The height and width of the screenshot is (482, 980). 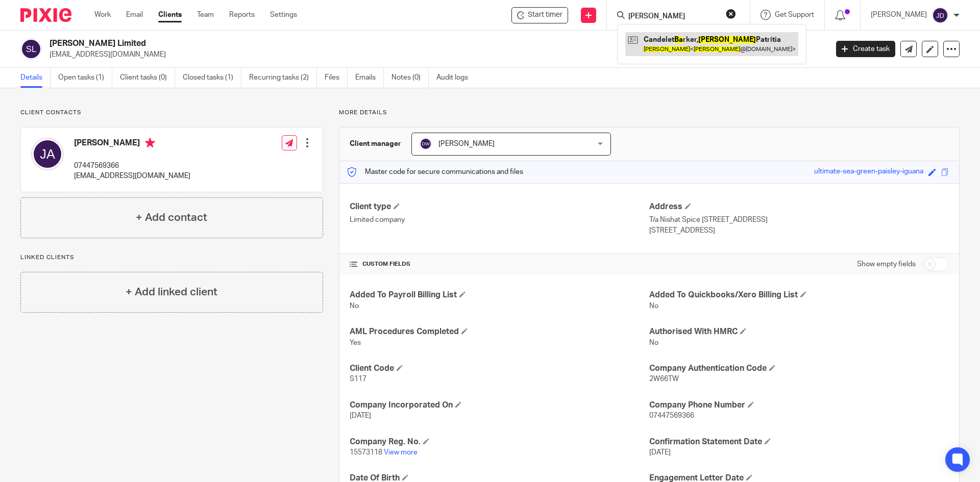 I want to click on a: Recurring tasks (2), so click(x=283, y=77).